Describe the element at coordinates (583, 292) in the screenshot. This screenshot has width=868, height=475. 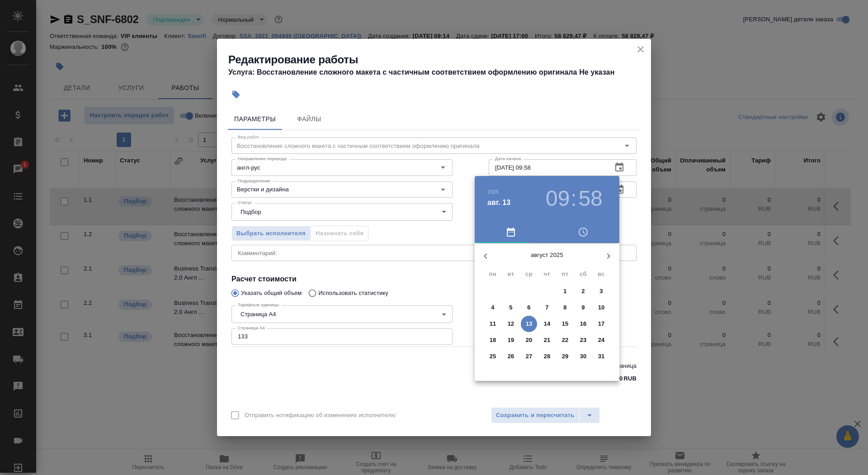
I see `button: 2` at that location.